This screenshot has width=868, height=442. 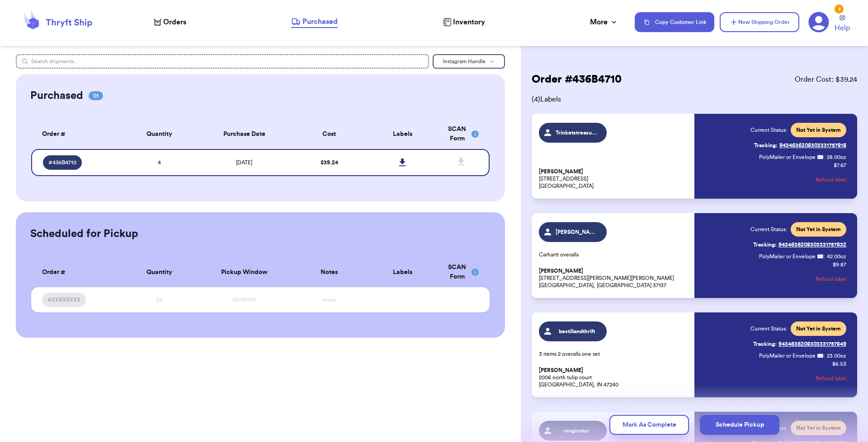 What do you see at coordinates (320, 22) in the screenshot?
I see `span: Purchased` at bounding box center [320, 22].